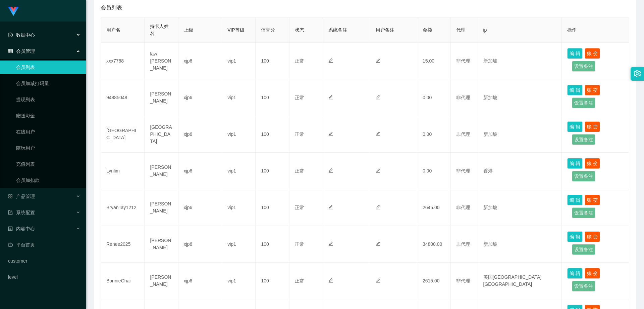  Describe the element at coordinates (10, 51) in the screenshot. I see `i: 图标: table` at that location.